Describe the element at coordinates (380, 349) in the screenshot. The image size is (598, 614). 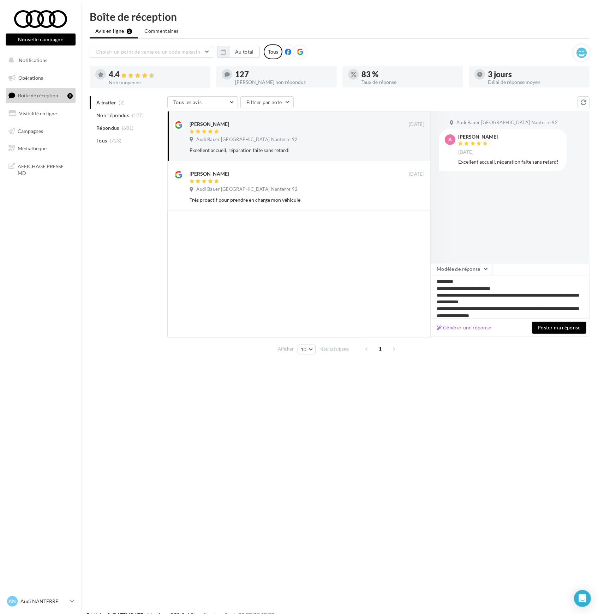
I see `span: 1` at that location.